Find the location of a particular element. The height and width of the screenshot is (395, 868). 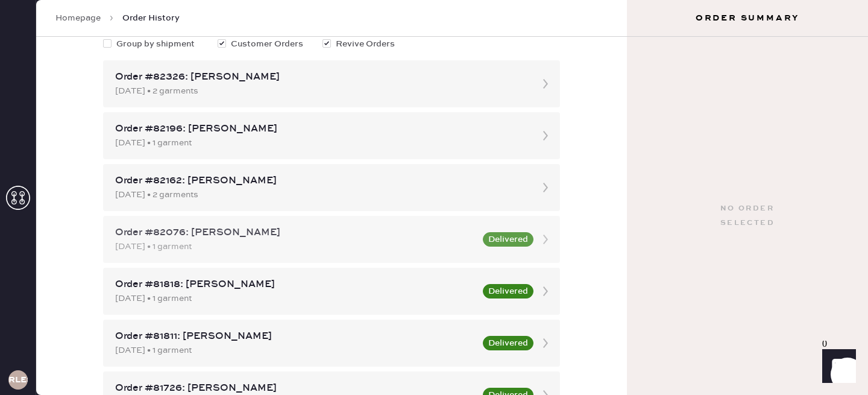

span: Order History is located at coordinates (150, 18).